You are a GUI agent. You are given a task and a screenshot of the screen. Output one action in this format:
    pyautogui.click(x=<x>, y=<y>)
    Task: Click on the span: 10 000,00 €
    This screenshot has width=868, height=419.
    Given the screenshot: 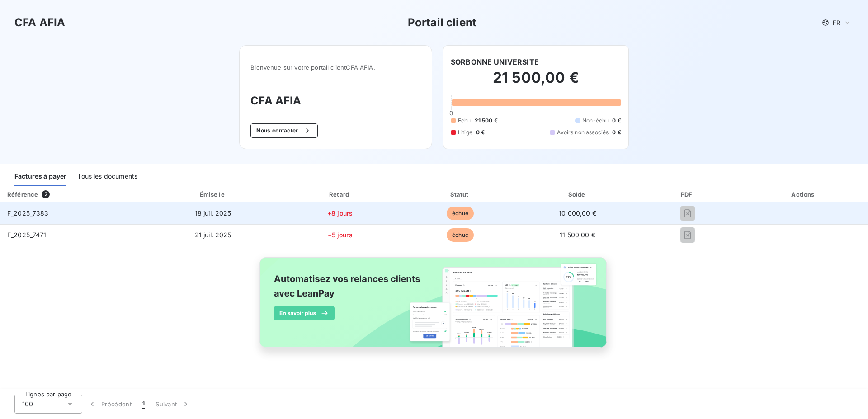 What is the action you would take?
    pyautogui.click(x=577, y=213)
    